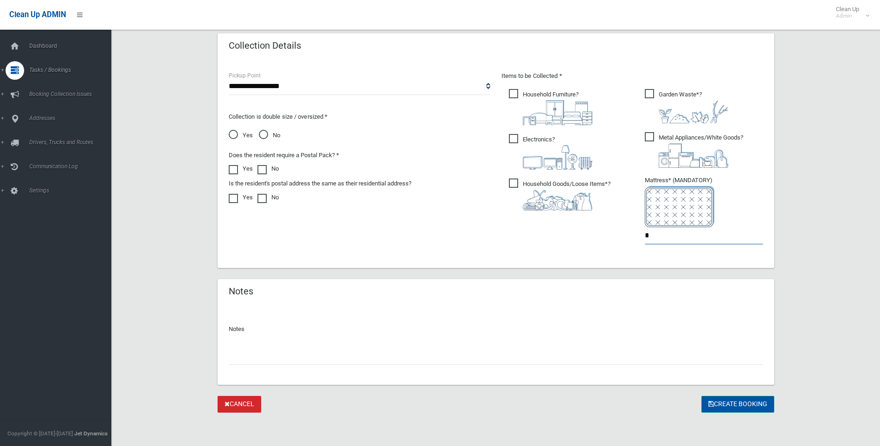 This screenshot has height=446, width=880. I want to click on p: Collection is double size / oversized *, so click(360, 117).